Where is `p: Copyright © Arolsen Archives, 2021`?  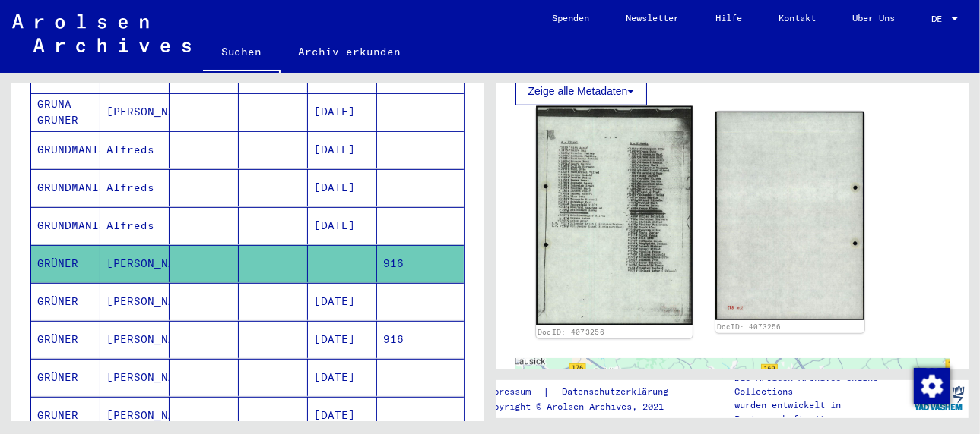 p: Copyright © Arolsen Archives, 2021 is located at coordinates (585, 407).